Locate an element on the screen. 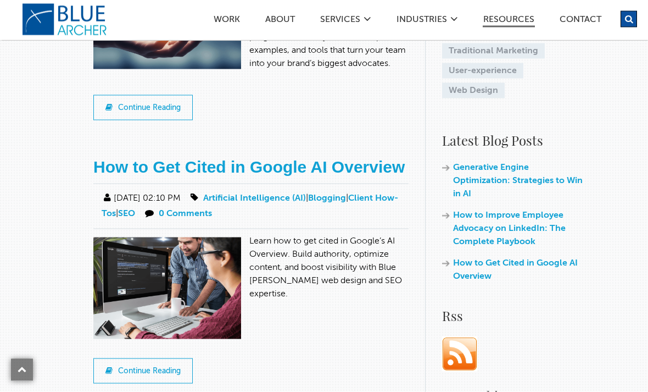 The image size is (648, 392). h4: Rss is located at coordinates (515, 315).